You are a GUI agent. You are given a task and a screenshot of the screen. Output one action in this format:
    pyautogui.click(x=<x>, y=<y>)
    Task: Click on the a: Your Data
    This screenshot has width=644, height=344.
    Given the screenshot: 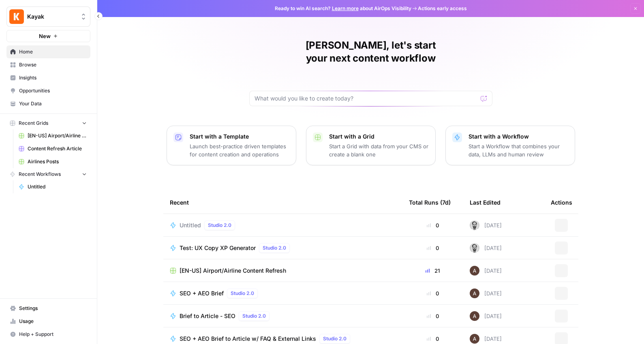 What is the action you would take?
    pyautogui.click(x=48, y=103)
    